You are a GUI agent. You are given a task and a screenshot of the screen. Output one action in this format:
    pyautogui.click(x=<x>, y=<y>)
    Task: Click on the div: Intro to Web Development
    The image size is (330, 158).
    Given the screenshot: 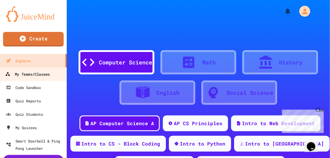 What is the action you would take?
    pyautogui.click(x=279, y=123)
    